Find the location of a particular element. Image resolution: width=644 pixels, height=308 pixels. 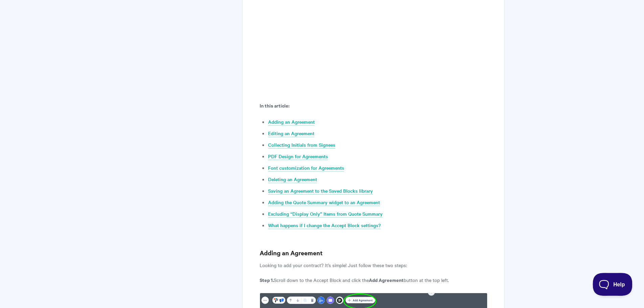

a: What happens if I change the Accept Block settings? is located at coordinates (324, 225).